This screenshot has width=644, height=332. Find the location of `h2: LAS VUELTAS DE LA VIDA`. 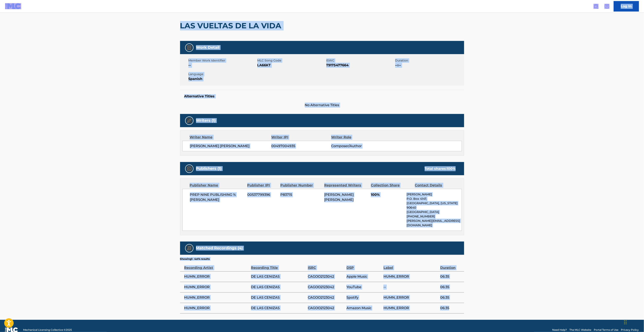

h2: LAS VUELTAS DE LA VIDA is located at coordinates (232, 26).